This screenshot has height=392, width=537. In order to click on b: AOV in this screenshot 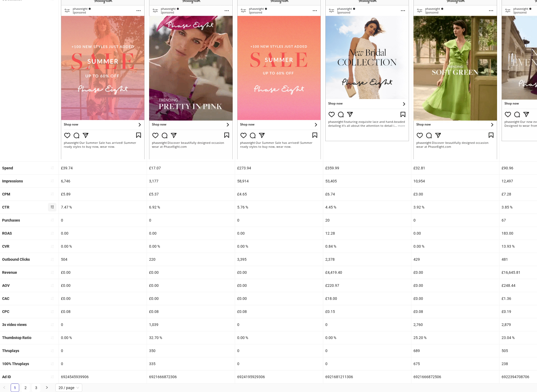, I will do `click(6, 286)`.